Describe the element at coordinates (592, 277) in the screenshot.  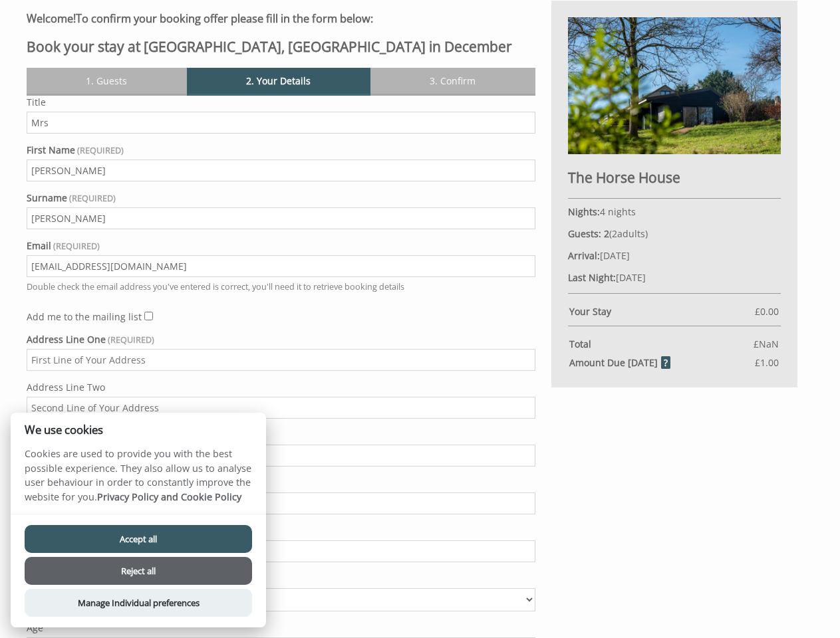
I see `strong: Last Night:` at that location.